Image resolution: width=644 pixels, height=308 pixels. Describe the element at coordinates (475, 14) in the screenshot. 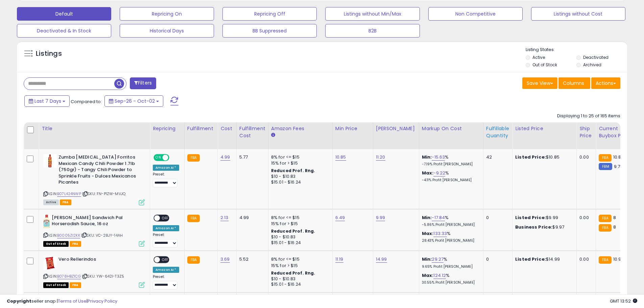

I see `button: Non Competitive` at that location.